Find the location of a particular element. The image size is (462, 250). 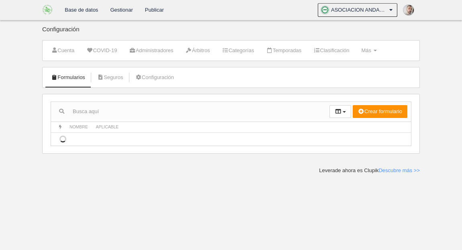

div: Configuración is located at coordinates (231, 33).